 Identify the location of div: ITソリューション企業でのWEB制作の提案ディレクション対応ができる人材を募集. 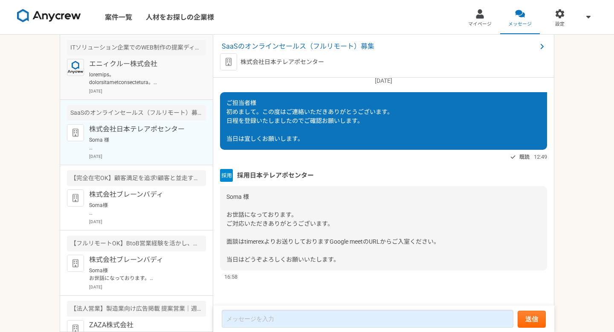
(136, 47).